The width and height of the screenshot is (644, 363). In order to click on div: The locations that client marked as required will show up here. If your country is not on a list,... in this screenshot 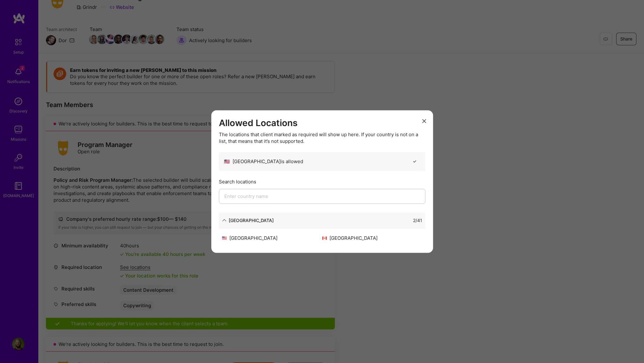, I will do `click(322, 138)`.